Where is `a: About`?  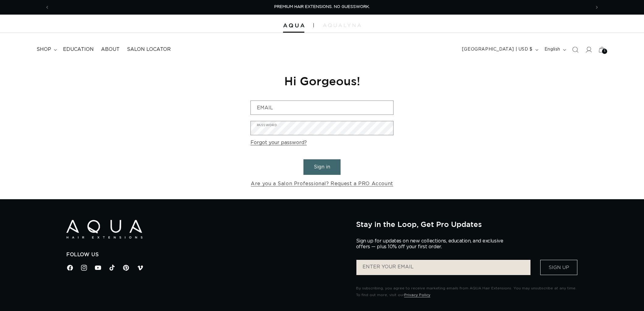 a: About is located at coordinates (110, 49).